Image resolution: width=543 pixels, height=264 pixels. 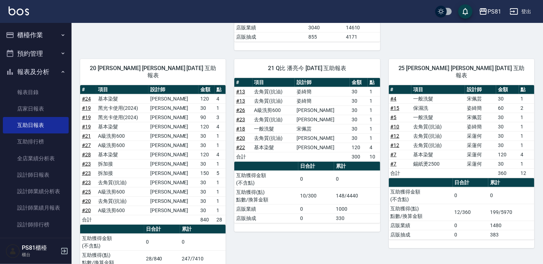 What do you see at coordinates (206, 99) in the screenshot?
I see `td: 120` at bounding box center [206, 99].